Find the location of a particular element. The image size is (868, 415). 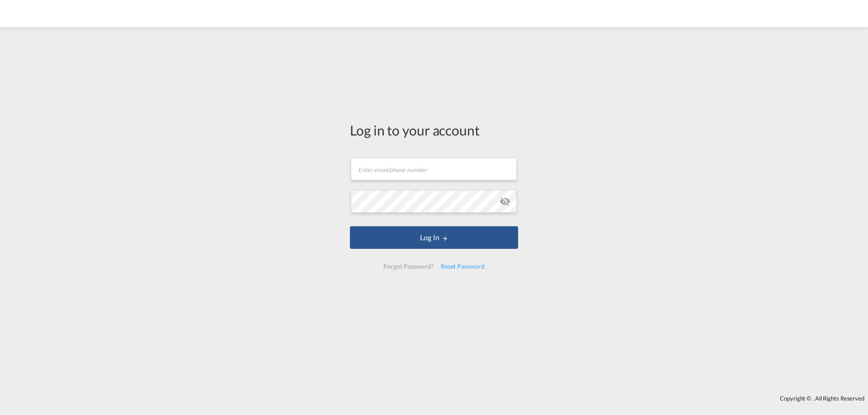

button: LOGIN is located at coordinates (434, 237).